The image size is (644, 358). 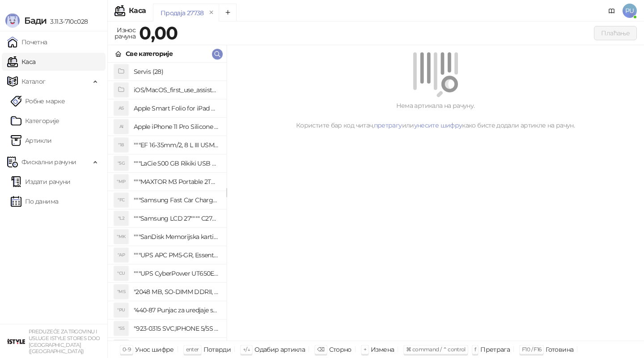 I want to click on h4: "2048 MB, SO-DIMM DDRII, 667 MHz, Napajanje 1,8 0,1 V, Latencija CL5", so click(x=176, y=292).